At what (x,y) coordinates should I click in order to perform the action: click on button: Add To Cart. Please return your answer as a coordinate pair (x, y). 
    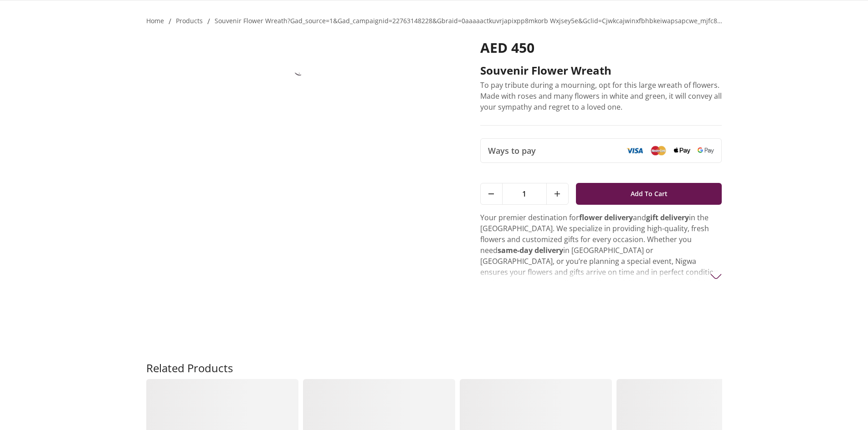
    Looking at the image, I should click on (649, 194).